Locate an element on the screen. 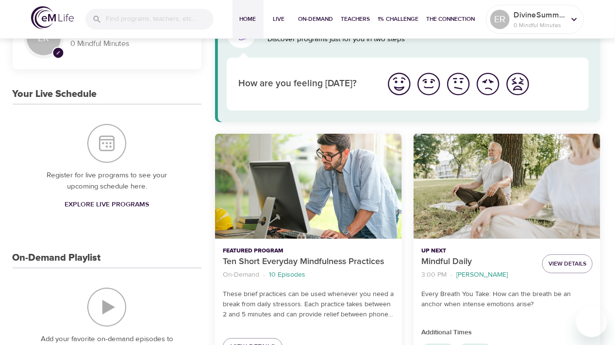 Image resolution: width=615 pixels, height=345 pixels. button: I'm feeling bad is located at coordinates (488, 84).